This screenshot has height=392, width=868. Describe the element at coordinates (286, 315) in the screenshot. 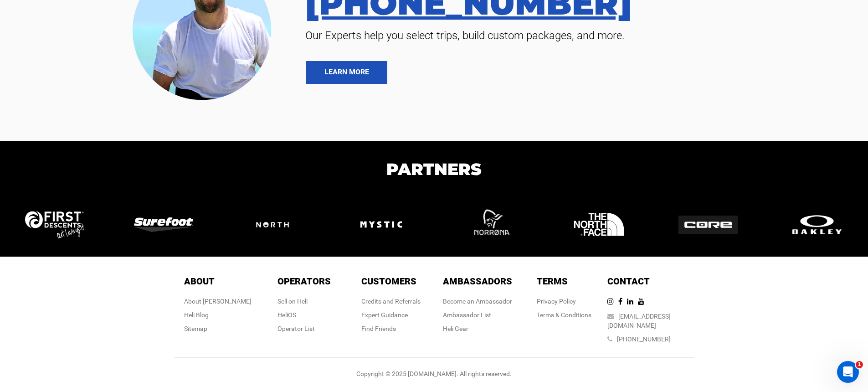

I see `a: HeliOS` at that location.